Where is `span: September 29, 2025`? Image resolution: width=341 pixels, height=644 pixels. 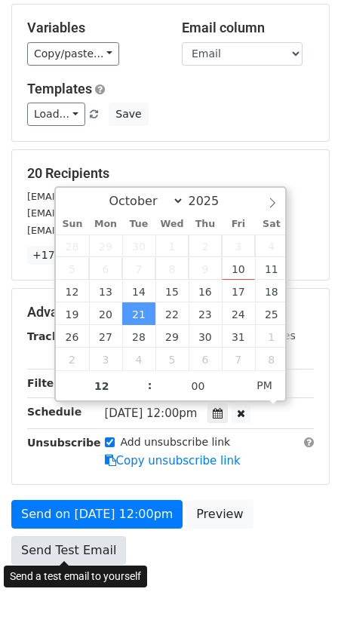 span: September 29, 2025 is located at coordinates (106, 245).